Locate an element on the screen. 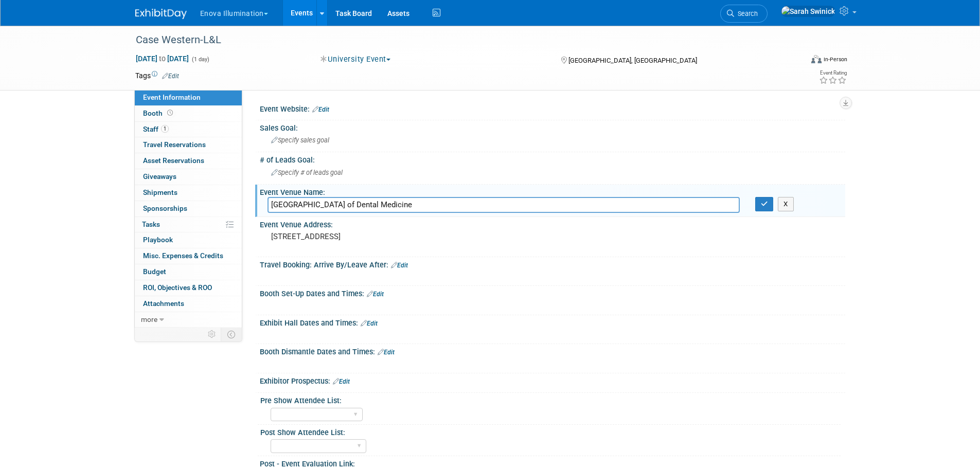 Image resolution: width=980 pixels, height=469 pixels. a: Sponsorships is located at coordinates (188, 209).